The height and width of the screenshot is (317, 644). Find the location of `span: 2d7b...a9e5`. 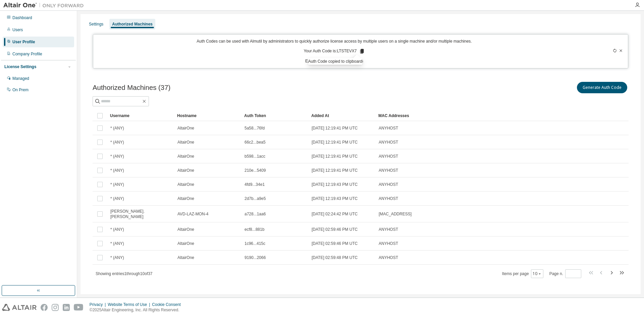

span: 2d7b...a9e5 is located at coordinates (255, 198).